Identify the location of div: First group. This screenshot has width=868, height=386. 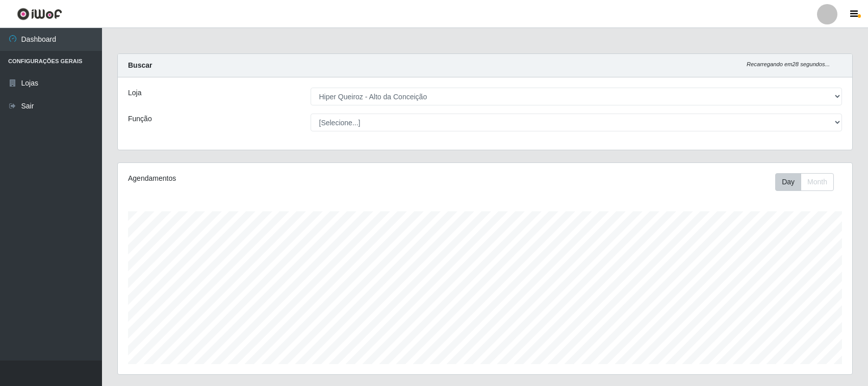
(805, 182).